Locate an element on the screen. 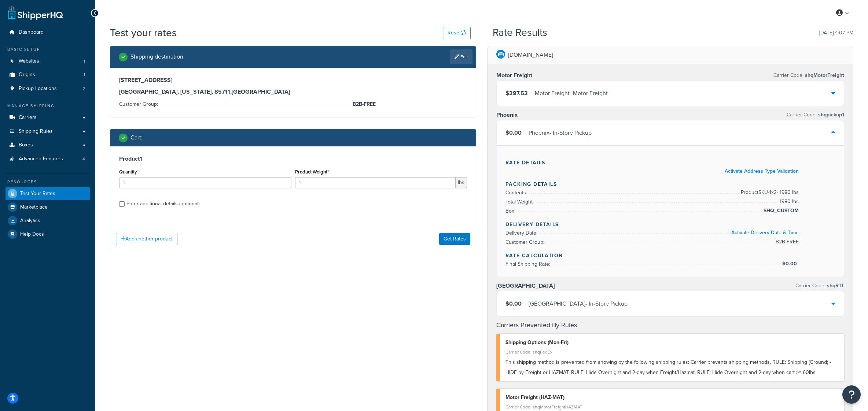 This screenshot has width=868, height=411. h3: Product 1 is located at coordinates (293, 159).